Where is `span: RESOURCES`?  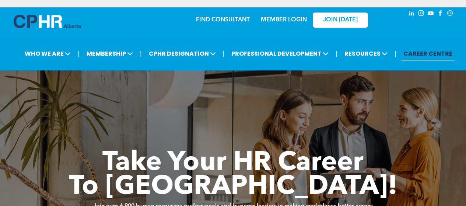
span: RESOURCES is located at coordinates (366, 53).